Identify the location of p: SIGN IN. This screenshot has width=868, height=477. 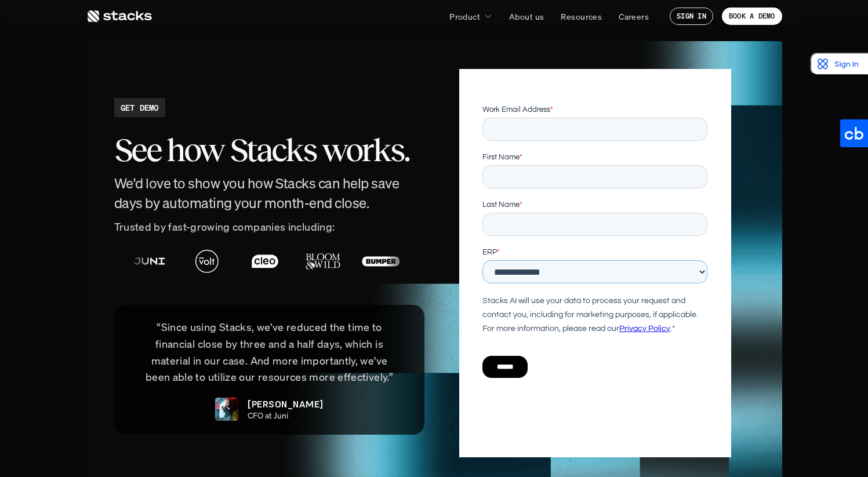
(691, 16).